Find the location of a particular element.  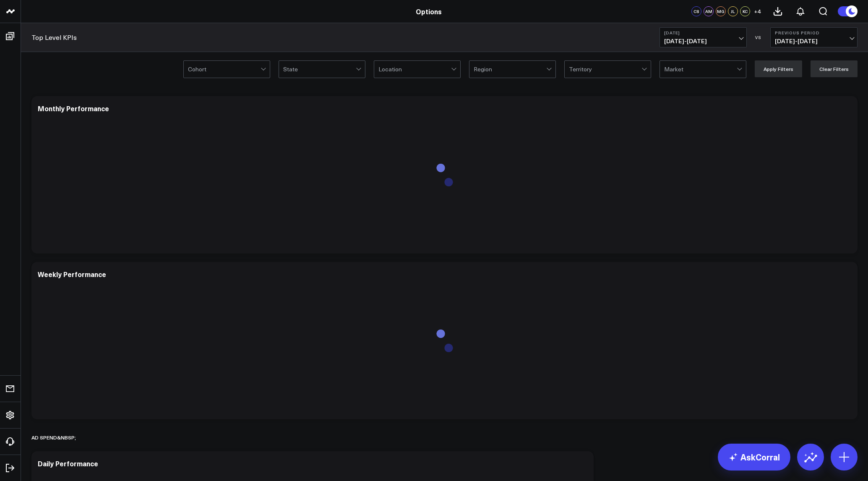

div: MG is located at coordinates (721, 12).